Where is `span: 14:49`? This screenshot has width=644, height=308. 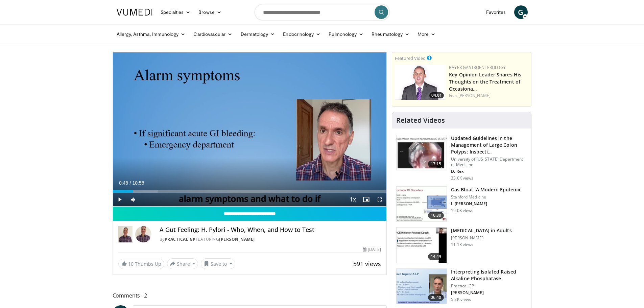
span: 14:49 is located at coordinates (436, 257).